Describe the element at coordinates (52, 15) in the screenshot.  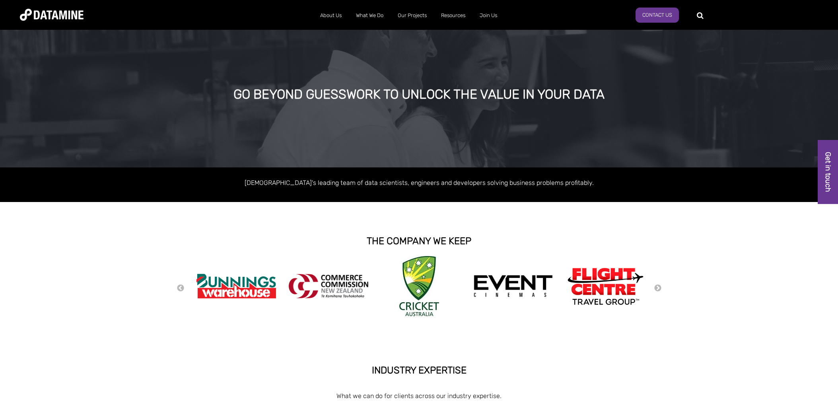
I see `img: Datamine` at that location.